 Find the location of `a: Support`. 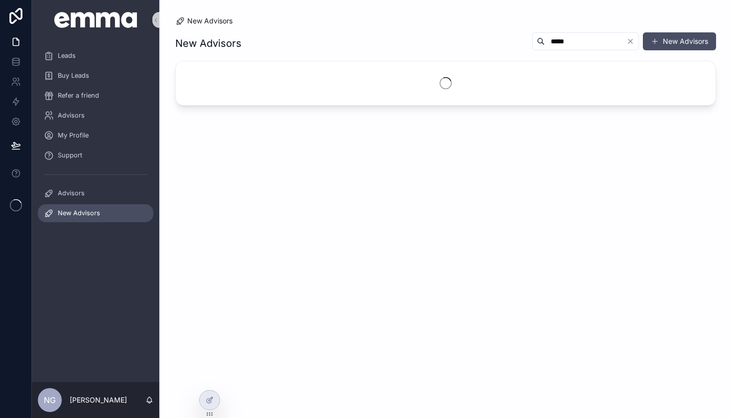

a: Support is located at coordinates (96, 155).